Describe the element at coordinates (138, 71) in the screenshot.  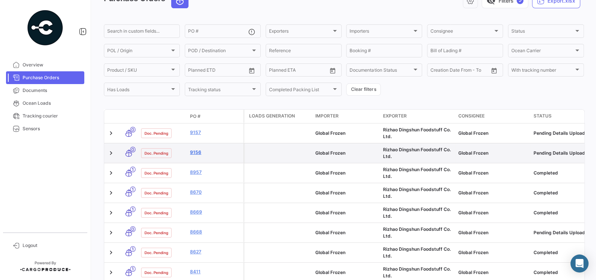
I see `span: Product / SKU` at that location.